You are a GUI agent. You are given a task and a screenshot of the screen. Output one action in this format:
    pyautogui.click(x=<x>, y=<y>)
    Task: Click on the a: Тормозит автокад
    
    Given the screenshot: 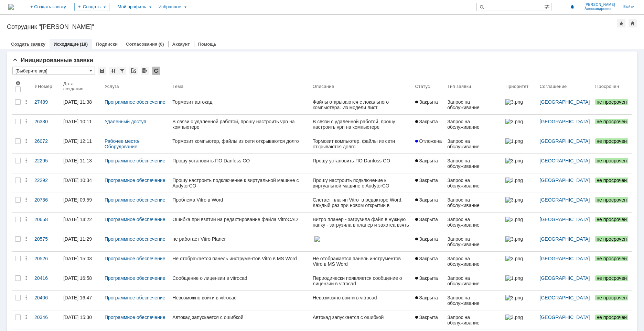 What is the action you would take?
    pyautogui.click(x=240, y=105)
    